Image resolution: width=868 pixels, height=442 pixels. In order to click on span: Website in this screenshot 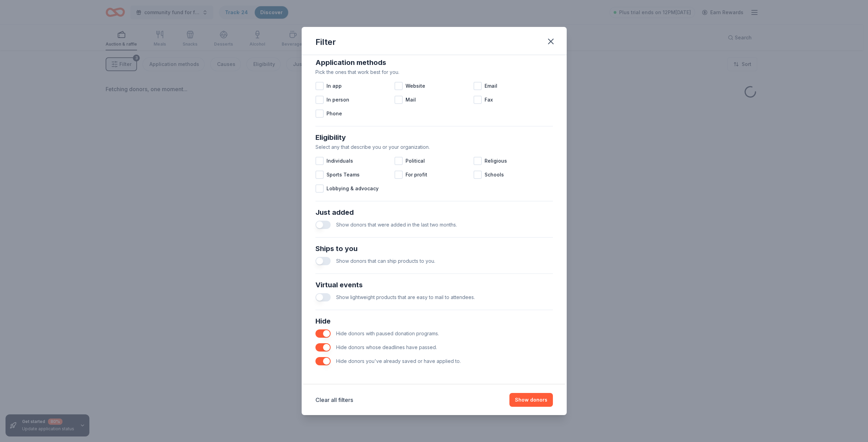, I will do `click(415, 86)`.